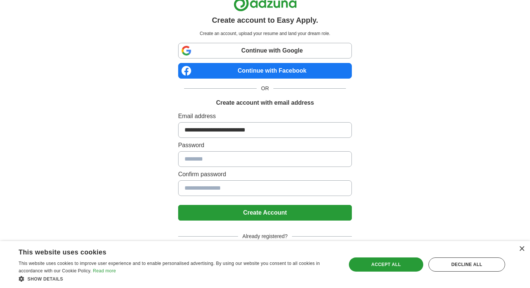 The width and height of the screenshot is (530, 288). I want to click on span: OR, so click(265, 88).